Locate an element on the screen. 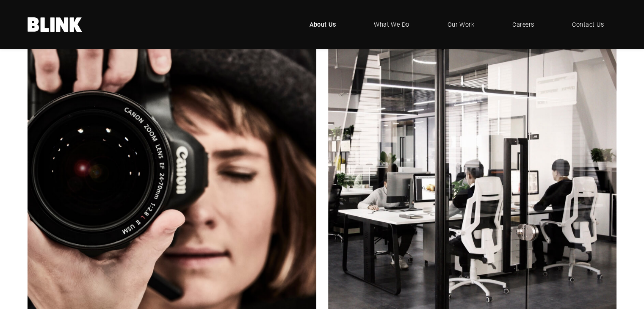 Image resolution: width=644 pixels, height=309 pixels. a: About Us is located at coordinates (322, 24).